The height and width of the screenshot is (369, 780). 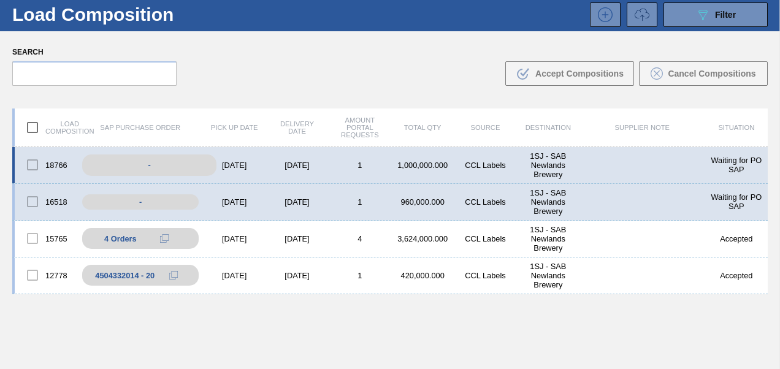 I want to click on div: 15765, so click(x=46, y=238).